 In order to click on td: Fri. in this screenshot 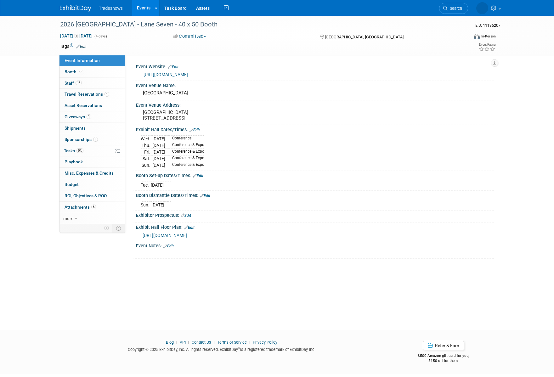, I will do `click(146, 152)`.